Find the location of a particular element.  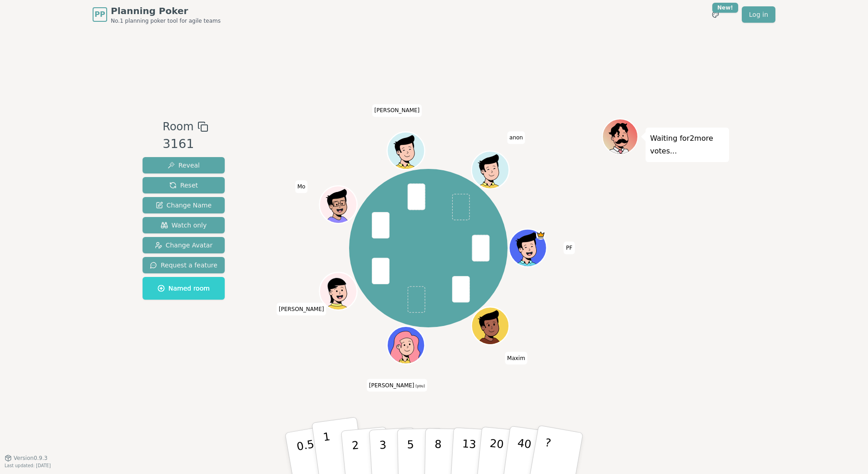

span: Request a feature is located at coordinates (184, 265).